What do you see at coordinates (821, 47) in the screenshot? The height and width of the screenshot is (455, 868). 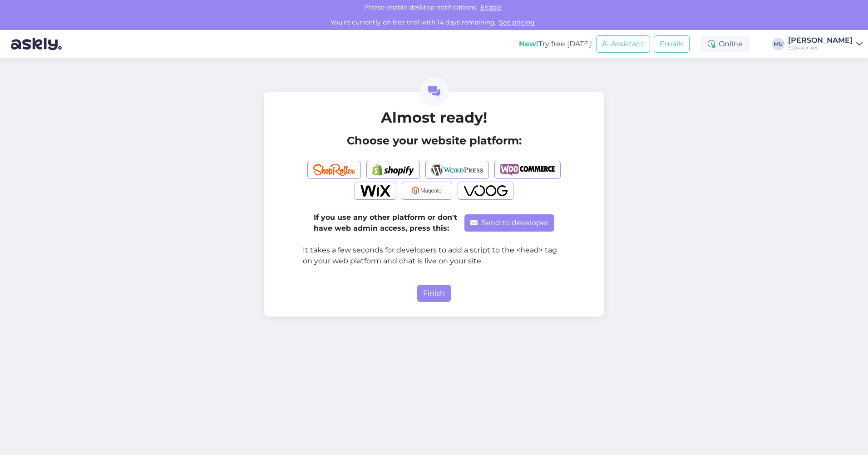 I see `div: Stokker AS` at bounding box center [821, 47].